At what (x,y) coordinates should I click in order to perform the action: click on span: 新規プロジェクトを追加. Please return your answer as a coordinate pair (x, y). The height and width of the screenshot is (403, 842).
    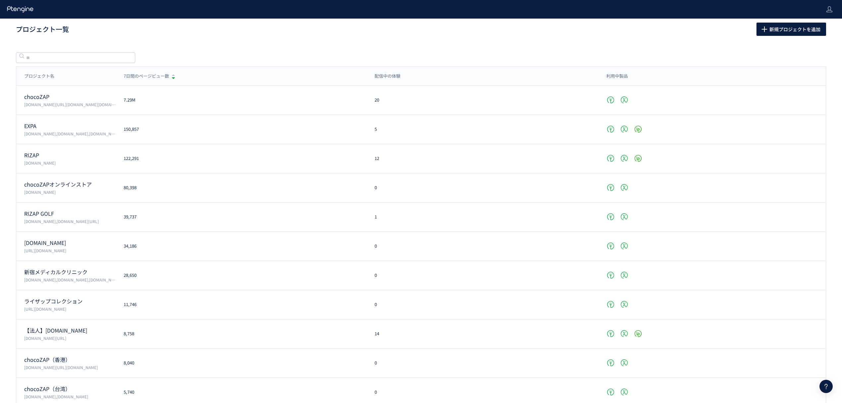
    Looking at the image, I should click on (795, 29).